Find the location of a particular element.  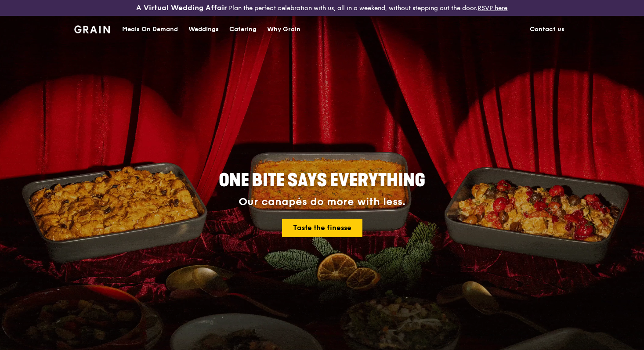

img: Grain is located at coordinates (92, 29).